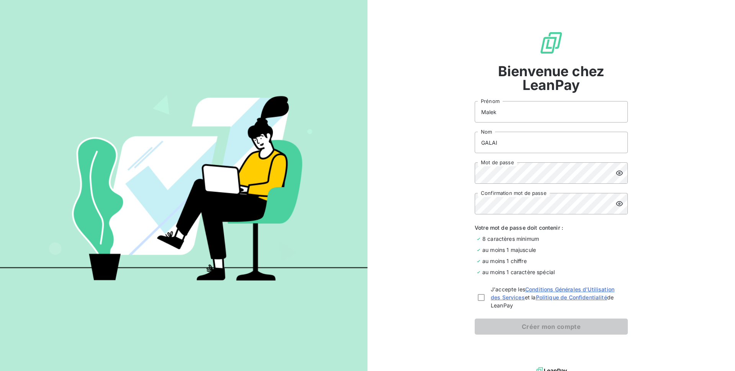 The width and height of the screenshot is (735, 371). Describe the element at coordinates (510, 238) in the screenshot. I see `span: 8 caractères minimum` at that location.